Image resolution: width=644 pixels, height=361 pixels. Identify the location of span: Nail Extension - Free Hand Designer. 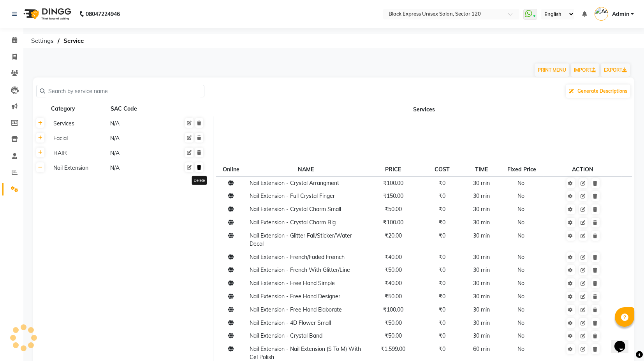
(295, 297).